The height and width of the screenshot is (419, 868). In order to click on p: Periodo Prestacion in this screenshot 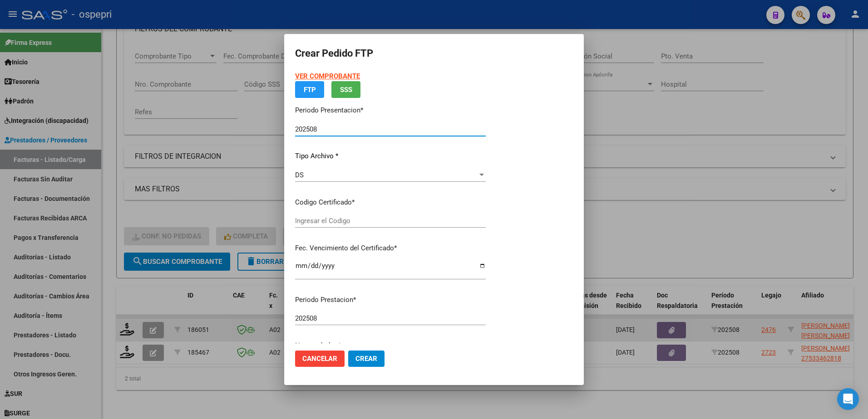, I will do `click(390, 300)`.